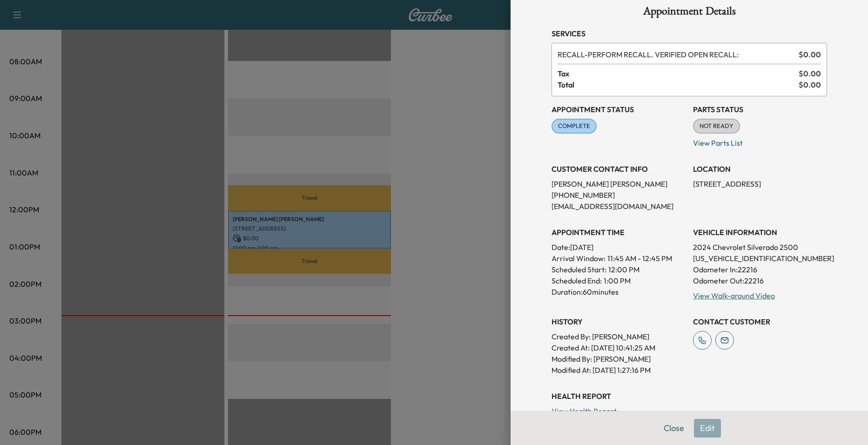  I want to click on h3: LOCATION, so click(760, 169).